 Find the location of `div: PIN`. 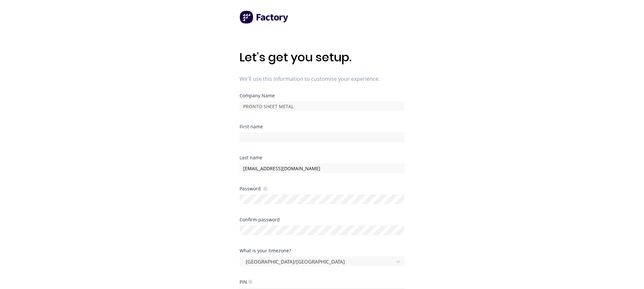

div: PIN is located at coordinates (246, 281).